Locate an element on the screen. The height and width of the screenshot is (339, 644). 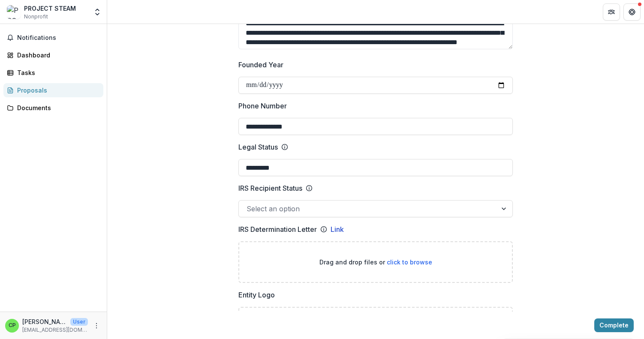
div: Charles Gregory Postell is located at coordinates (12, 325).